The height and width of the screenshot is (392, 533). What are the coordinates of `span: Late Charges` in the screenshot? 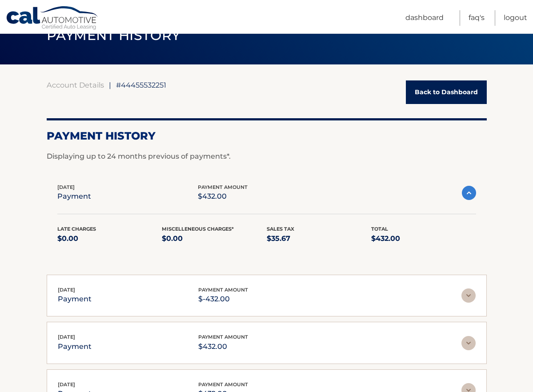 It's located at (77, 229).